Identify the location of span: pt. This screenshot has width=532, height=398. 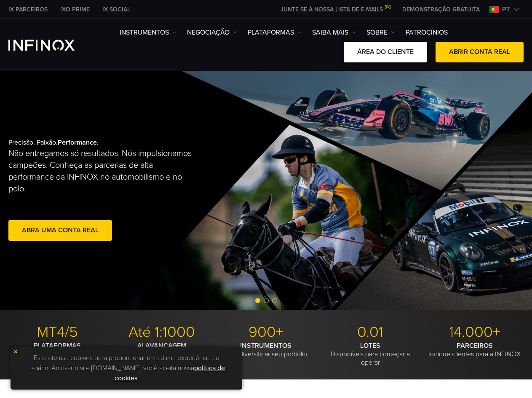
(506, 9).